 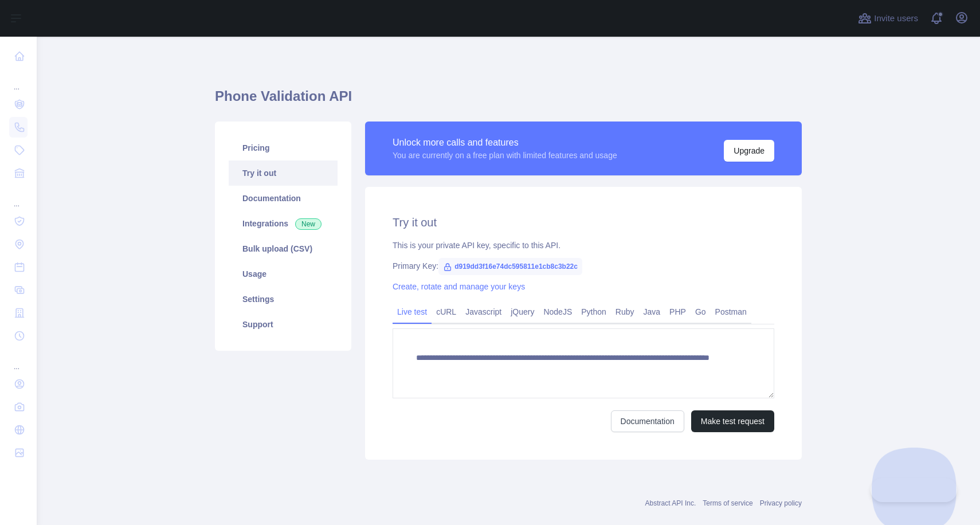 I want to click on a: PHP, so click(x=678, y=312).